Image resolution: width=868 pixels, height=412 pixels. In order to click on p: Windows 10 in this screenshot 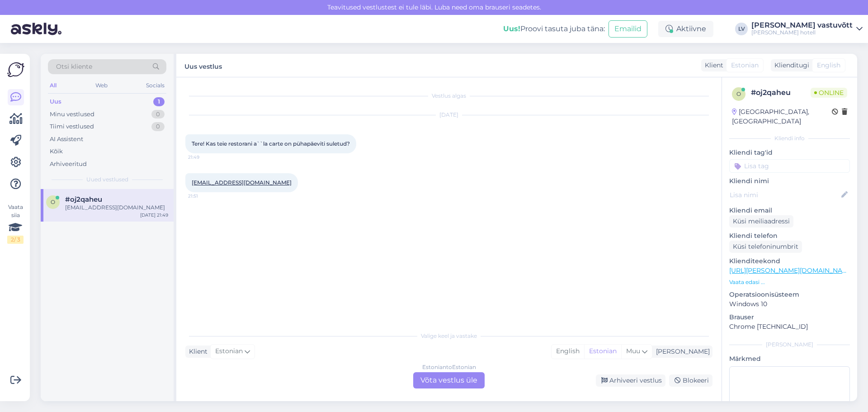, I will do `click(789, 304)`.